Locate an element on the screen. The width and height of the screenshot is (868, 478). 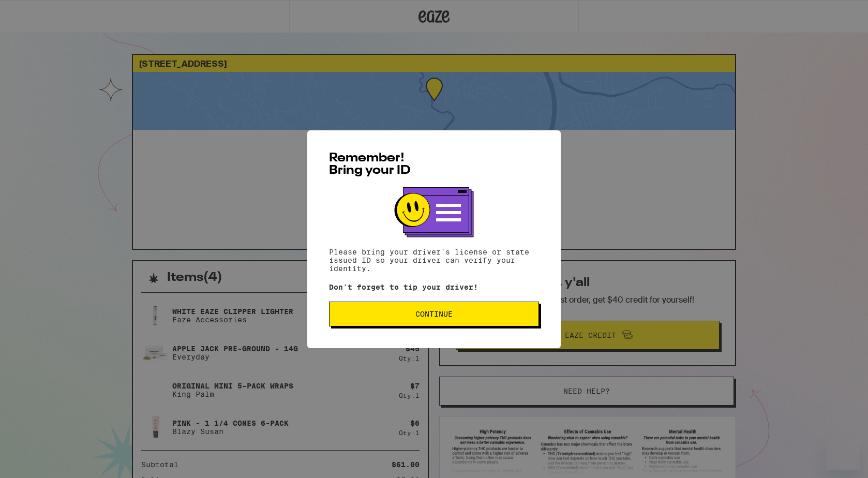
span: Remember! Bring your ID is located at coordinates (370, 164).